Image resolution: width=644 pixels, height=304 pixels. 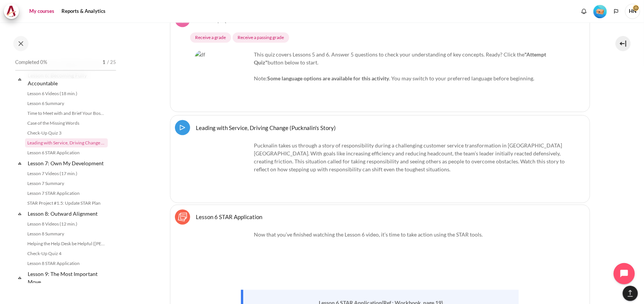 I want to click on span: HN, so click(x=633, y=11).